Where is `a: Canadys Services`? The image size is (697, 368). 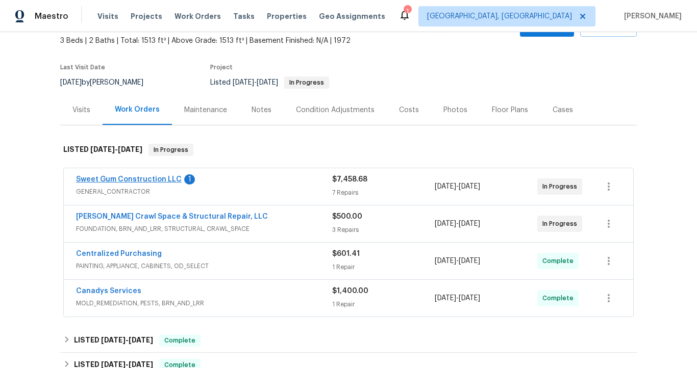 a: Canadys Services is located at coordinates (109, 291).